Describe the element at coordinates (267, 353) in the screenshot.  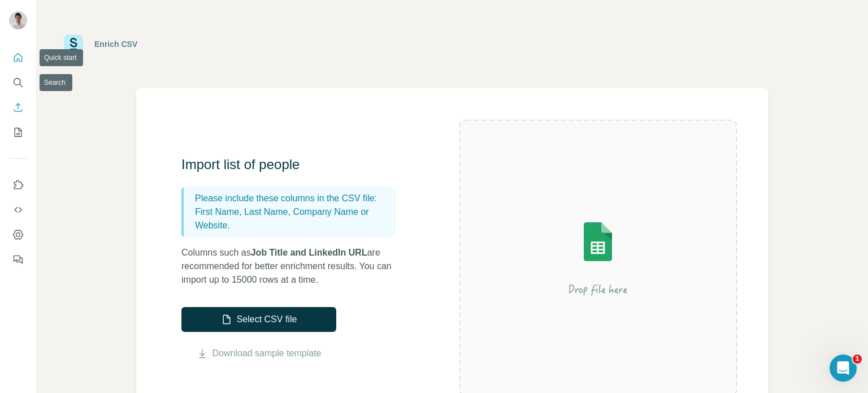
I see `a: Download sample template` at that location.